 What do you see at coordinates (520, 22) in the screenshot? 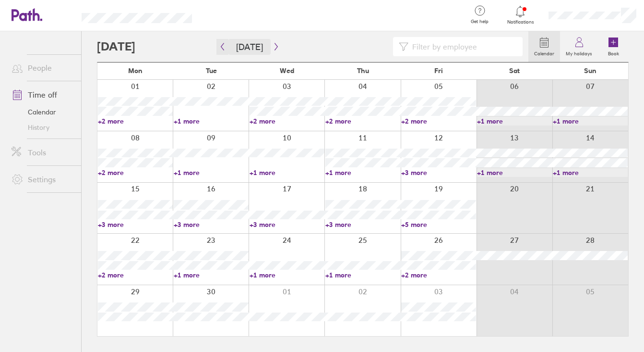
I see `span: Notifications` at bounding box center [520, 22].